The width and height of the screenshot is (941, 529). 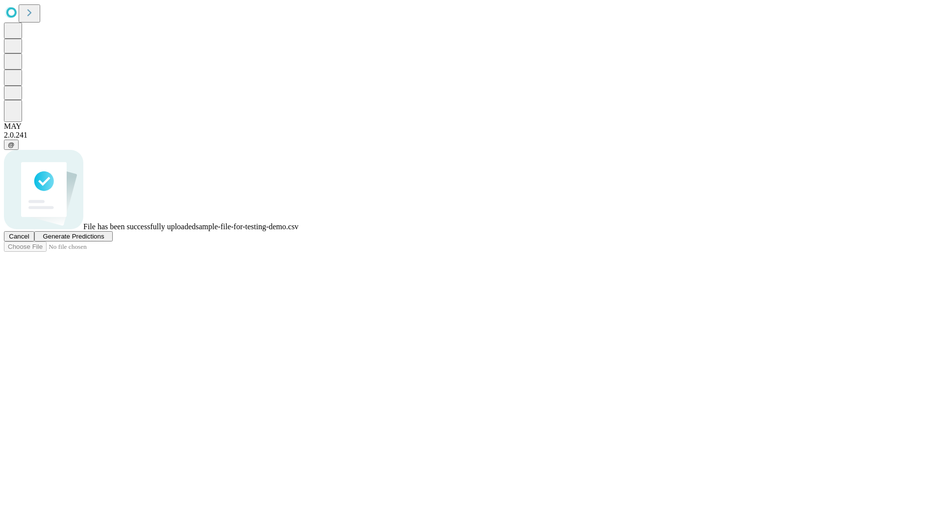 What do you see at coordinates (247, 226) in the screenshot?
I see `span: sample-file-for-testing-demo.csv` at bounding box center [247, 226].